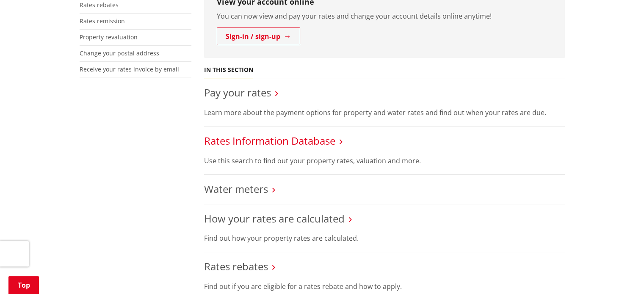 The height and width of the screenshot is (294, 644). I want to click on p: Use this search to find out your property rates, valuation and more., so click(384, 161).